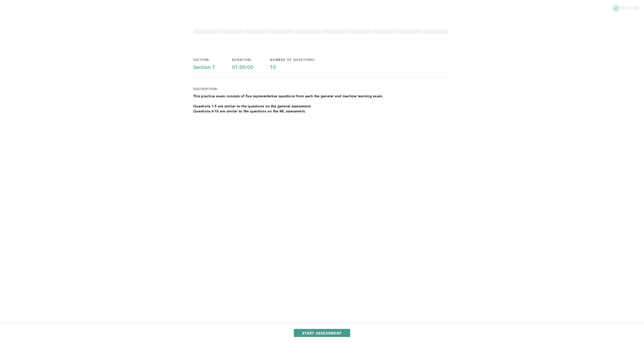  What do you see at coordinates (251, 68) in the screenshot?
I see `div: 01:00:00` at bounding box center [251, 68].